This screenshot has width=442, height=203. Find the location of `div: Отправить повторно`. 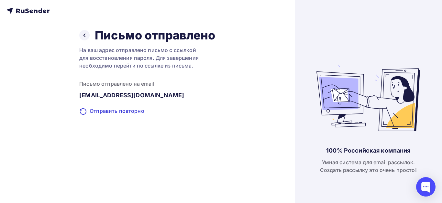

div: Отправить повторно is located at coordinates (147, 111).